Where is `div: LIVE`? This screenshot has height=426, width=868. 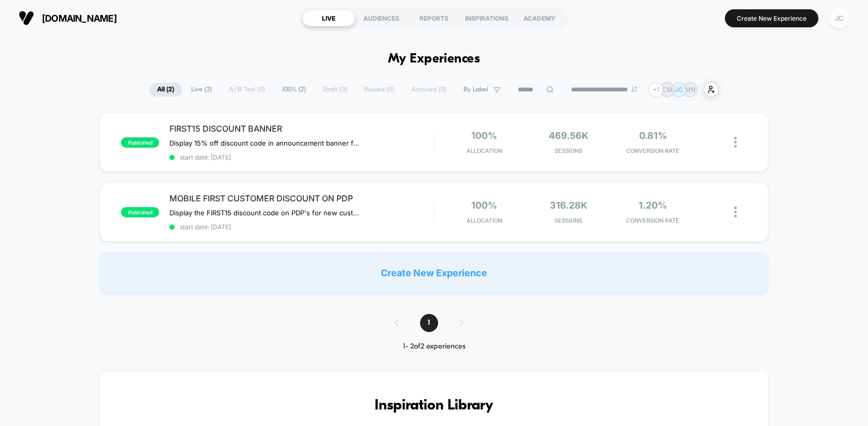
div: LIVE is located at coordinates (329, 18).